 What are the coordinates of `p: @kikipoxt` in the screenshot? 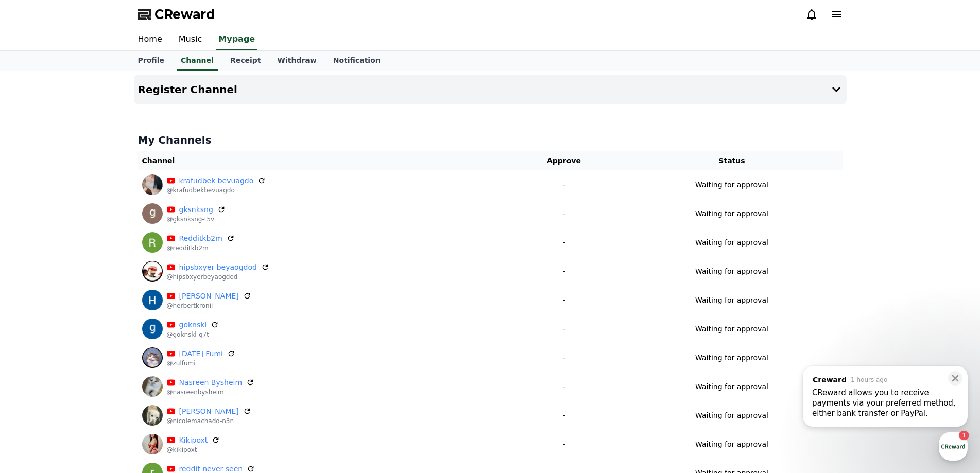 It's located at (194, 450).